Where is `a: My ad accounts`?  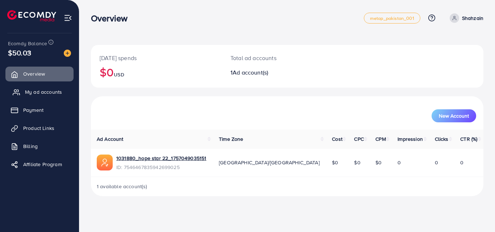
a: My ad accounts is located at coordinates (40, 92).